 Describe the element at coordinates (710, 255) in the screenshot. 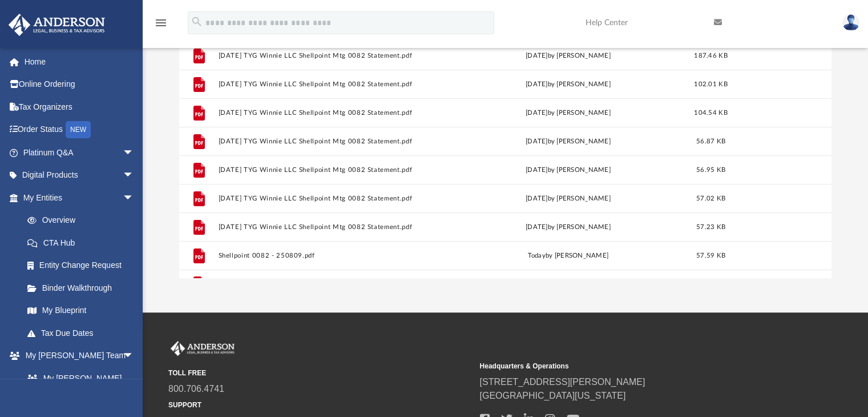

I see `span: 57.59 KB` at that location.